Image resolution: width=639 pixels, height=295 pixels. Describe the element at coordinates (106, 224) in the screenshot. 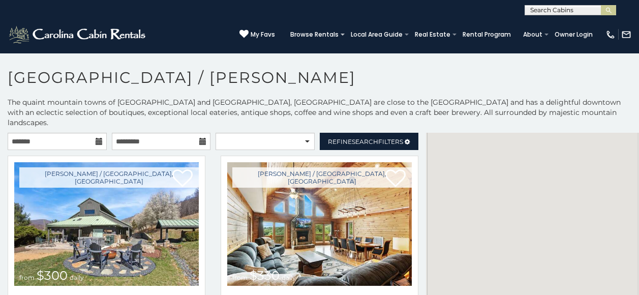

I see `a: Bluff View Farm from $300 daily` at that location.